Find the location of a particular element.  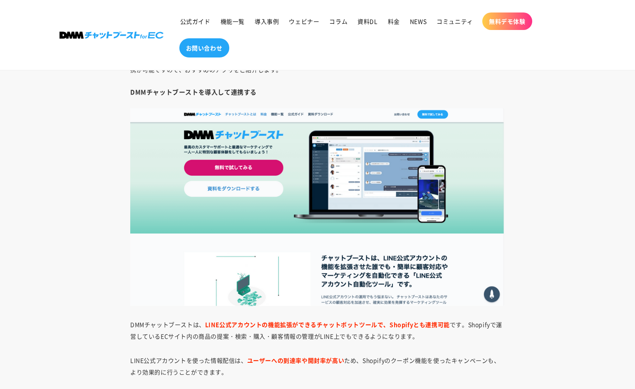

a: 資料DL is located at coordinates (368, 21).